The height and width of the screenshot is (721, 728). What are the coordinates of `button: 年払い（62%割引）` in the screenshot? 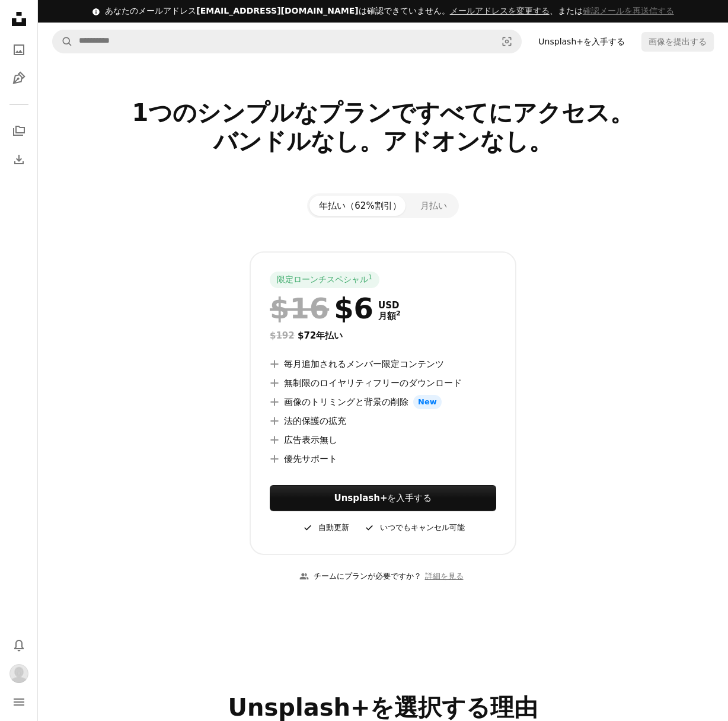 It's located at (360, 206).